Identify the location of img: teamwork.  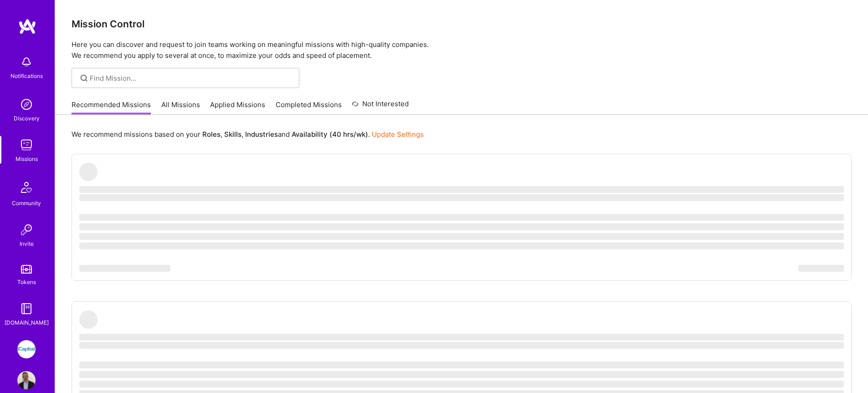
(27, 145).